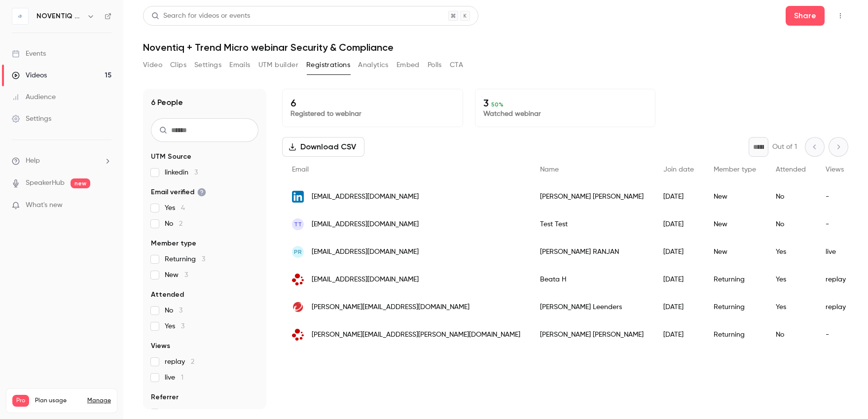 The image size is (868, 419). I want to click on div: Settings, so click(31, 119).